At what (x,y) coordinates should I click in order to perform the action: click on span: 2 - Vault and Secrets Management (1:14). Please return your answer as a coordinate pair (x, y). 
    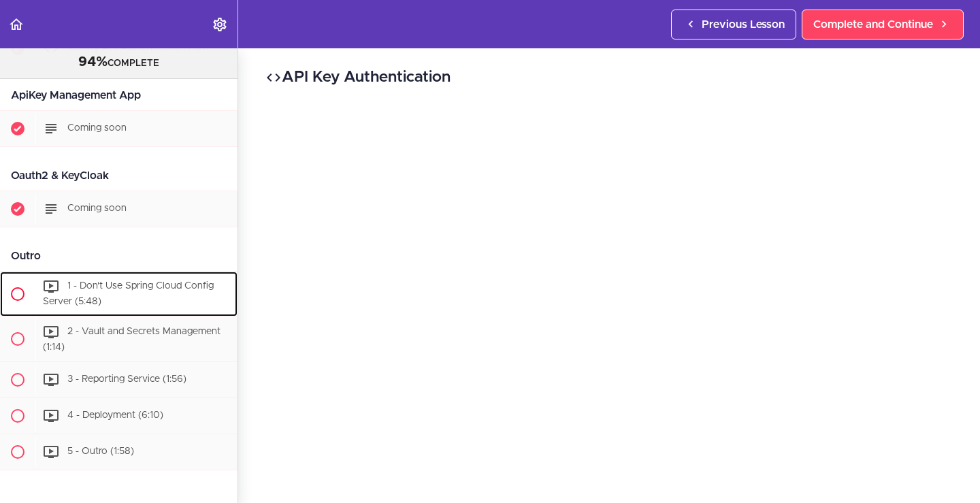
    Looking at the image, I should click on (131, 339).